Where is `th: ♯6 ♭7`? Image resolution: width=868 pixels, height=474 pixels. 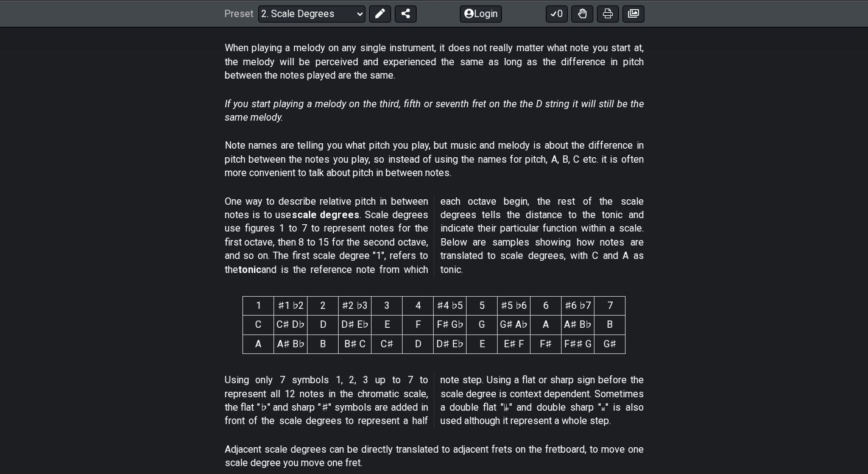 th: ♯6 ♭7 is located at coordinates (578, 306).